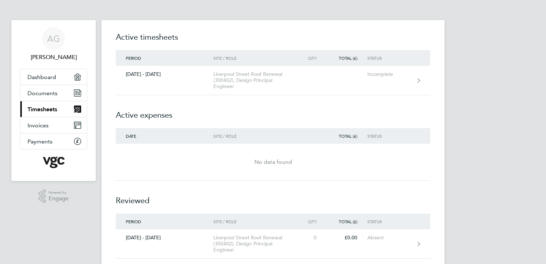  What do you see at coordinates (54, 39) in the screenshot?
I see `span: AG` at bounding box center [54, 39].